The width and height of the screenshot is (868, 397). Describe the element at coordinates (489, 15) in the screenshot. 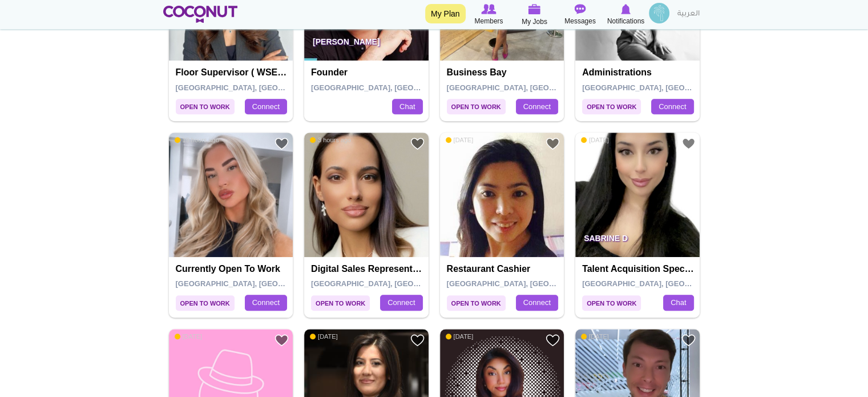

I see `a: Browse Members Members` at that location.